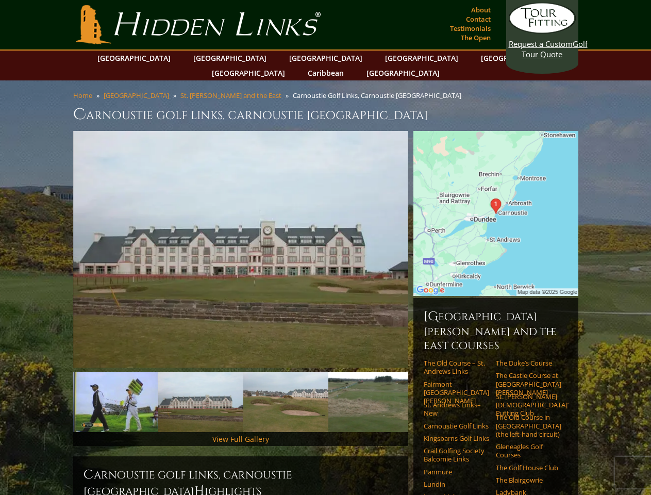 This screenshot has height=495, width=651. What do you see at coordinates (529, 480) in the screenshot?
I see `a: The Blairgowrie` at bounding box center [529, 480].